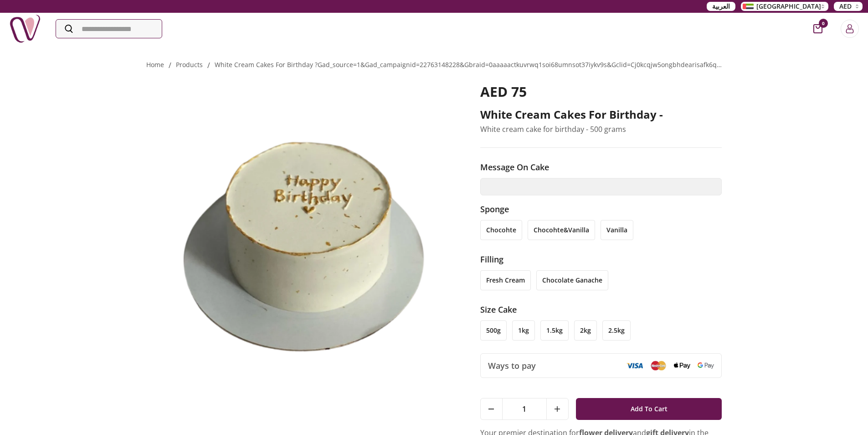 This screenshot has width=868, height=435. I want to click on span: AED, so click(846, 7).